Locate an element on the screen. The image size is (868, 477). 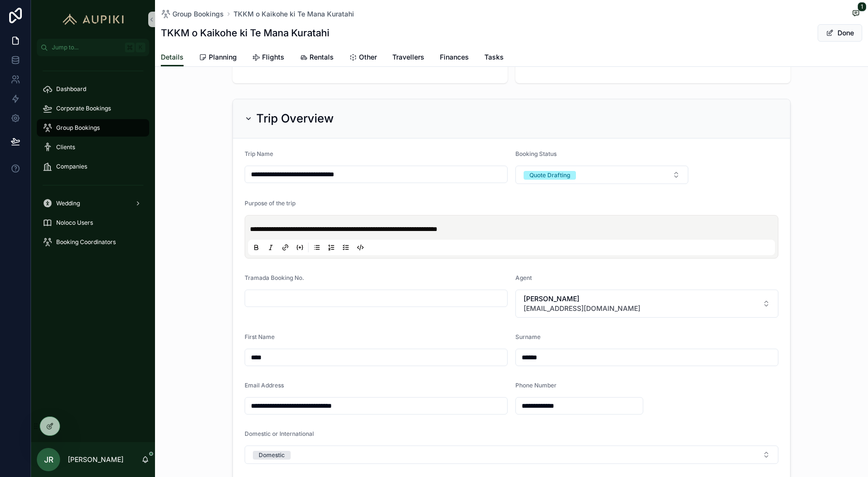
a: Rentals is located at coordinates (317, 58).